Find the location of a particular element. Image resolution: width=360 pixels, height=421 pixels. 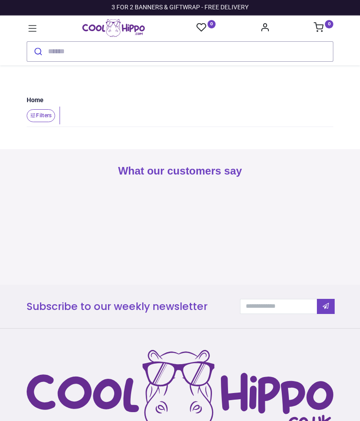

span: Logo of Cool Hippo is located at coordinates (113, 28).